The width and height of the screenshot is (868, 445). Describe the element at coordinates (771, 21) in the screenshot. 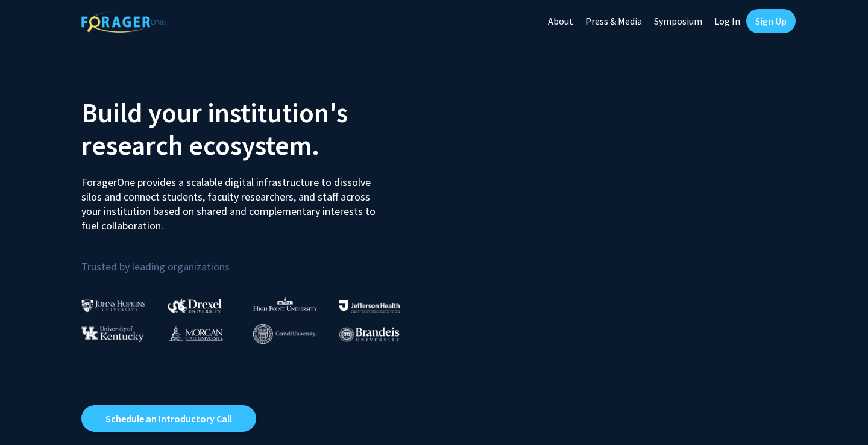

I see `a: Sign Up` at that location.